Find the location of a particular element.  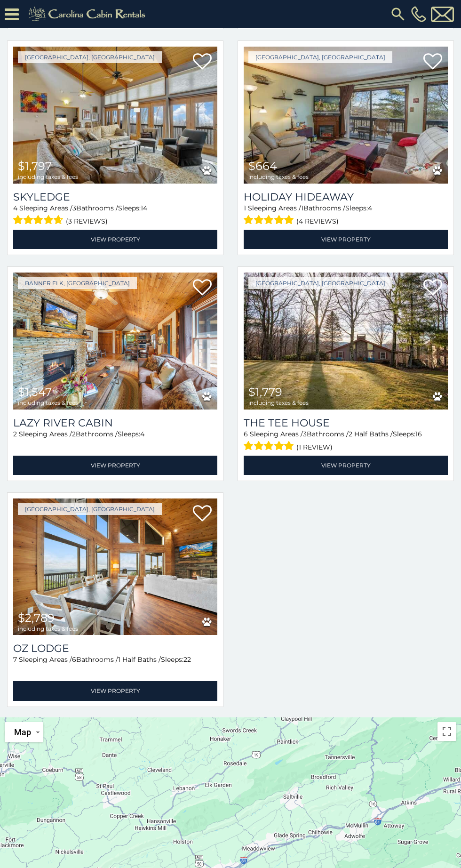

span: $1,547 is located at coordinates (35, 392).